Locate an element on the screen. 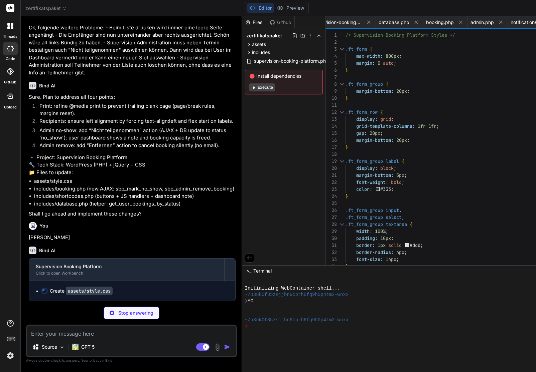  span: 1fr is located at coordinates (432, 126).